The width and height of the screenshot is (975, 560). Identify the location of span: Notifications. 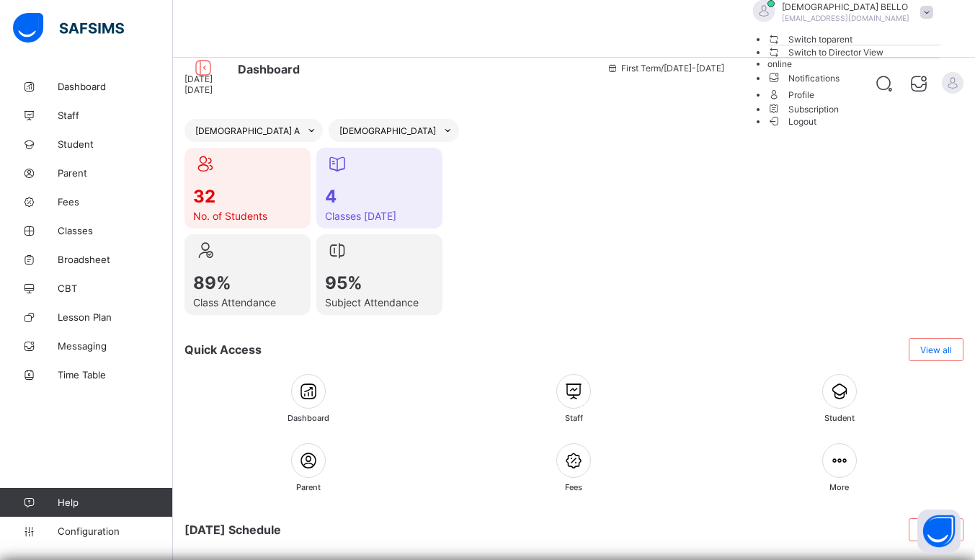
(854, 77).